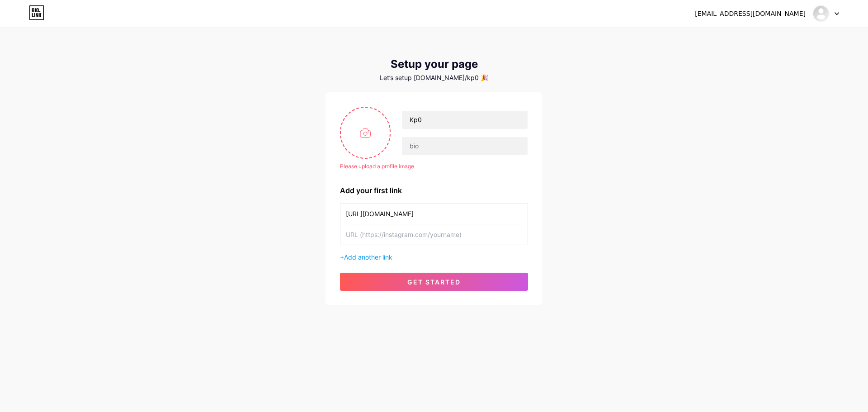 This screenshot has height=412, width=868. What do you see at coordinates (434, 64) in the screenshot?
I see `div: Setup your page` at bounding box center [434, 64].